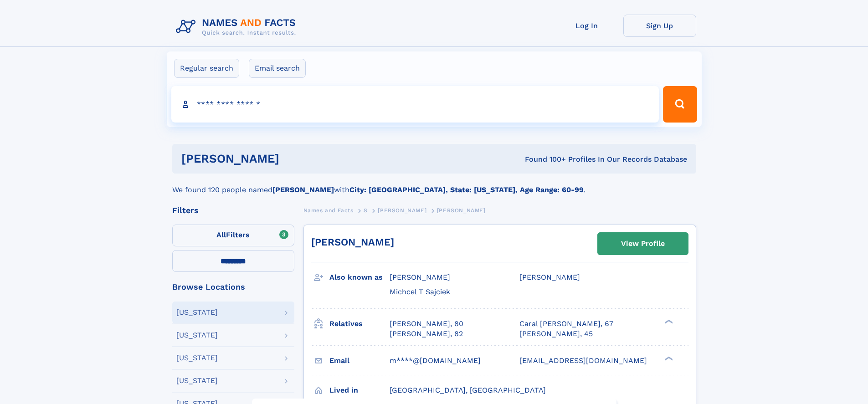  Describe the element at coordinates (365, 210) in the screenshot. I see `a: S` at that location.